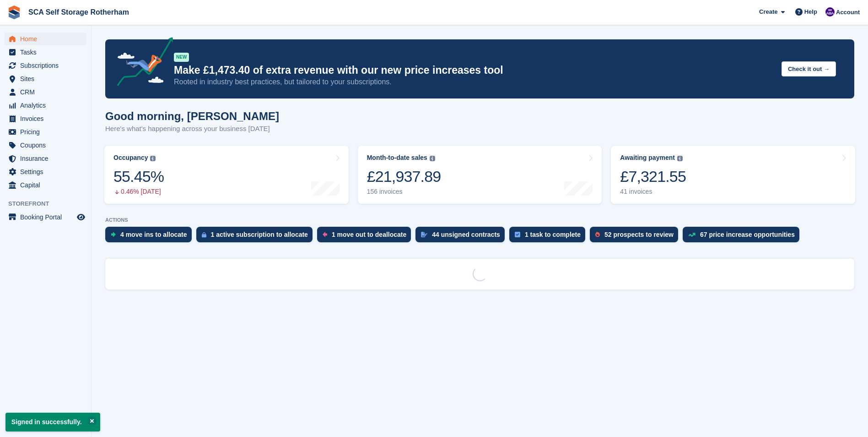  I want to click on img: contract_signature_icon-13c848040528278c33f63329250d36e43548de30e8caae1d1a13099fd9432cc5.svg, so click(425, 234).